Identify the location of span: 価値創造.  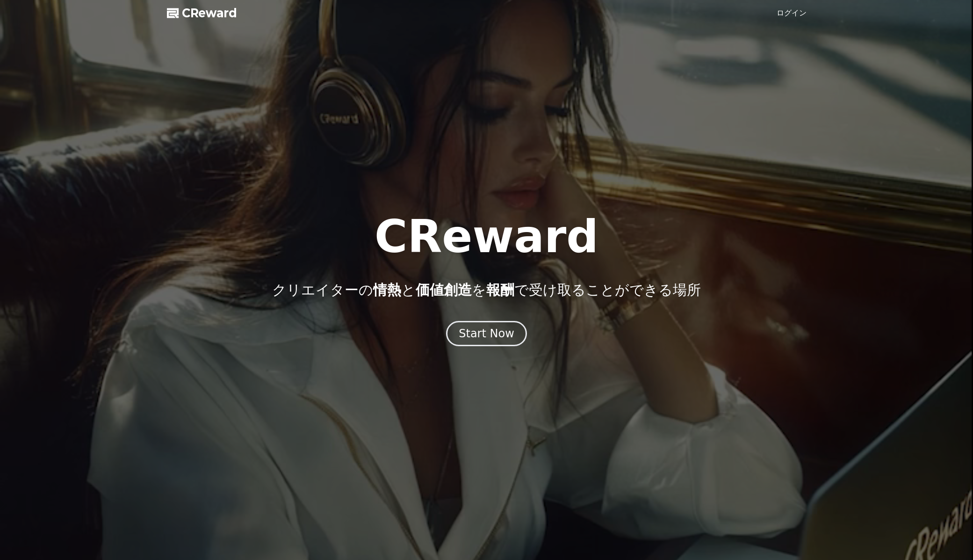
(444, 290).